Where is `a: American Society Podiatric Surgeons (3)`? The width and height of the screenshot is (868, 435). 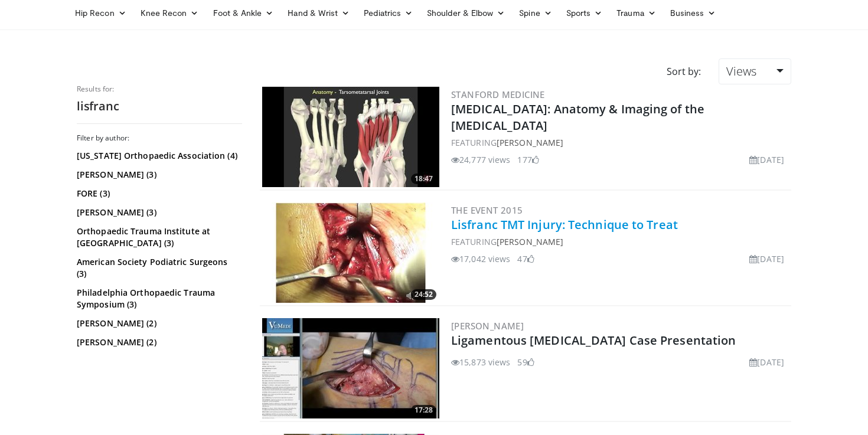 a: American Society Podiatric Surgeons (3) is located at coordinates (157, 268).